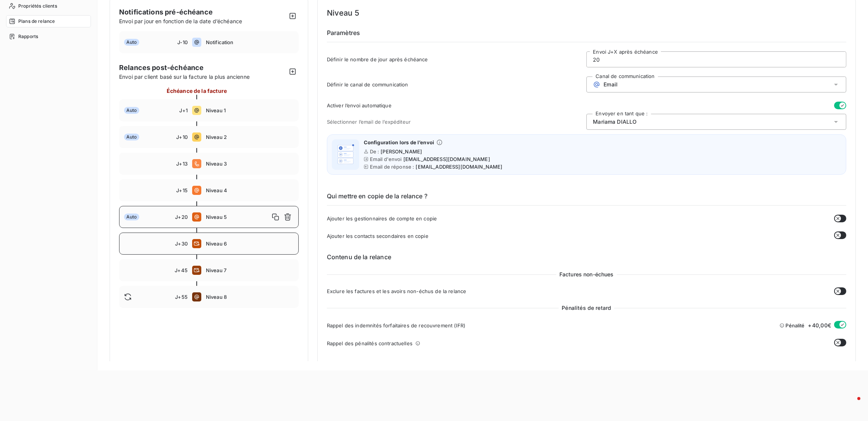 The height and width of the screenshot is (421, 868). What do you see at coordinates (36, 21) in the screenshot?
I see `span: Plans de relance` at bounding box center [36, 21].